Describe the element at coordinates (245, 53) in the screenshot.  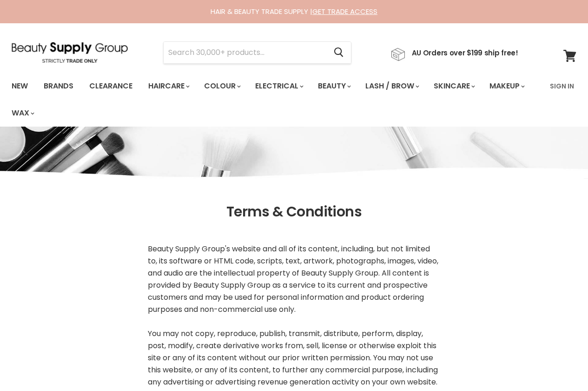
I see `input: Search` at that location.